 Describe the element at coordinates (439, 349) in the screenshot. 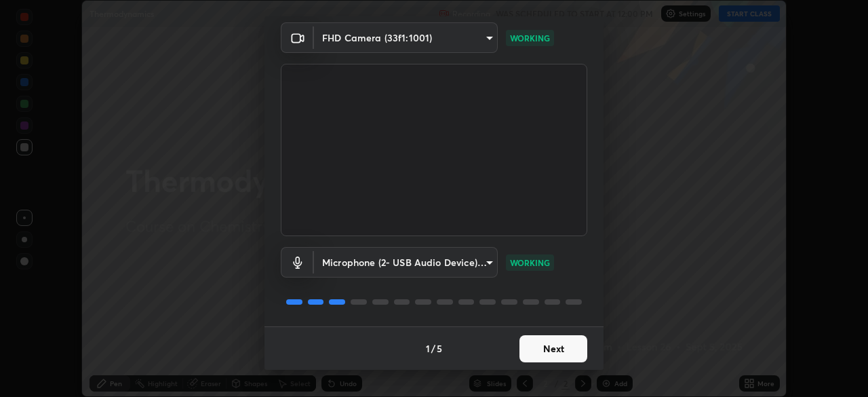

I see `h4: 5` at that location.